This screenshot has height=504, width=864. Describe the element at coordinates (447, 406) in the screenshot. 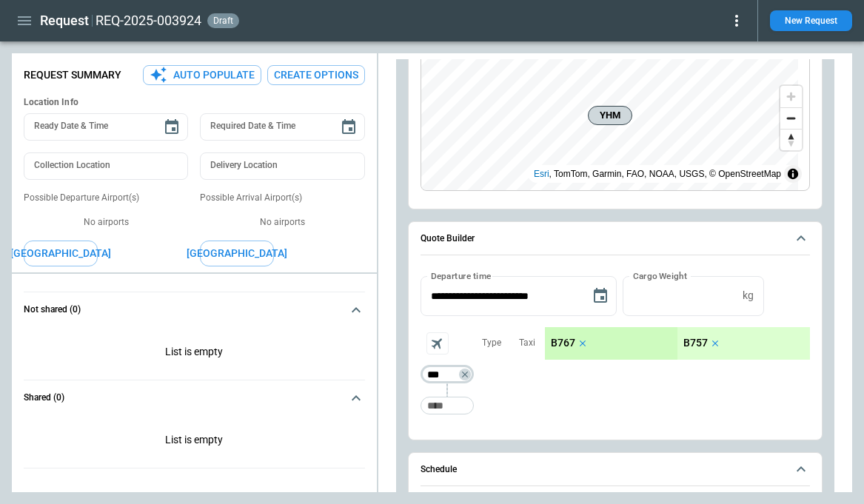

I see `div: Too short` at that location.